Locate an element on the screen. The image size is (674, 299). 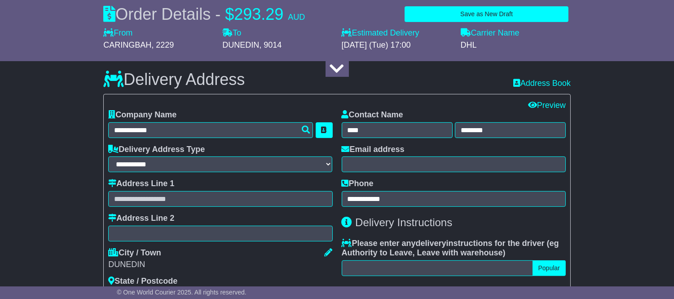
span: eg Authority to Leave, Leave with warehouse is located at coordinates (450, 248).